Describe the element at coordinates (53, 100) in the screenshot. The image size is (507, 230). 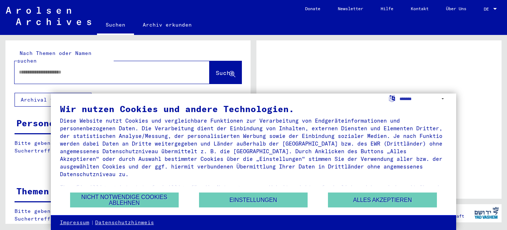
I see `button: Archival tree units` at that location.